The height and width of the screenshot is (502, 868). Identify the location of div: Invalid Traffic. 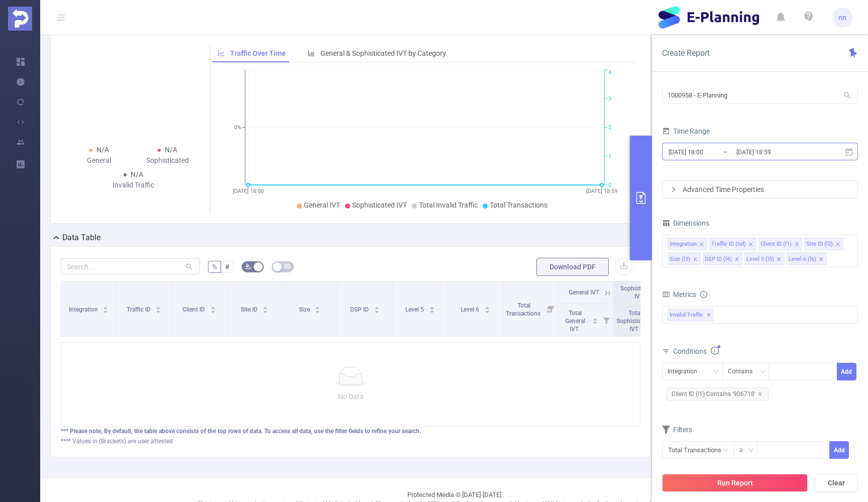
(133, 185).